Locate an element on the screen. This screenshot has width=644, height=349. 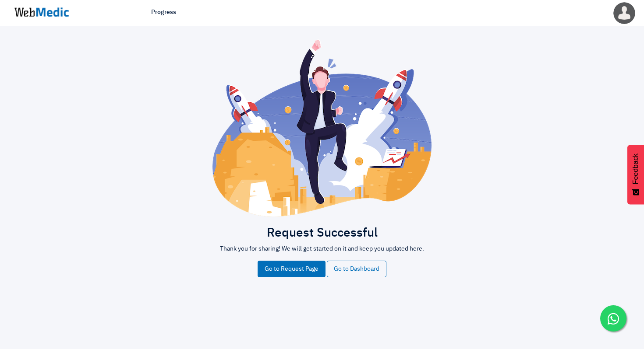
a: Go to Dashboard is located at coordinates (357, 269).